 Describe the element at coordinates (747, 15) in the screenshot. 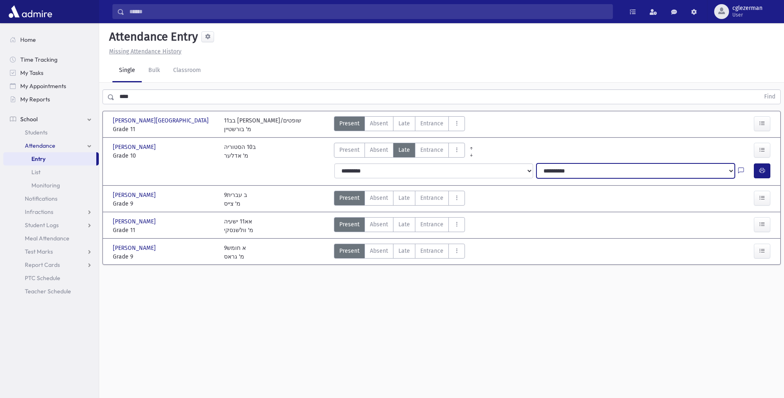

I see `span: User` at that location.